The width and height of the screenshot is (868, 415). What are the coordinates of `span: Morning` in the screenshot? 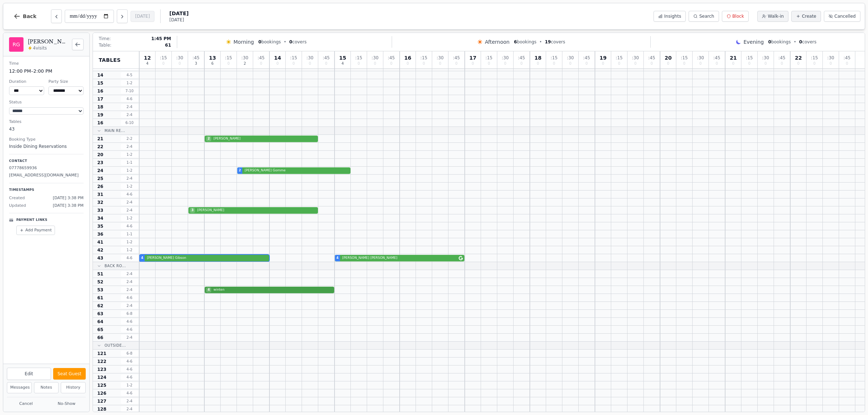 It's located at (244, 42).